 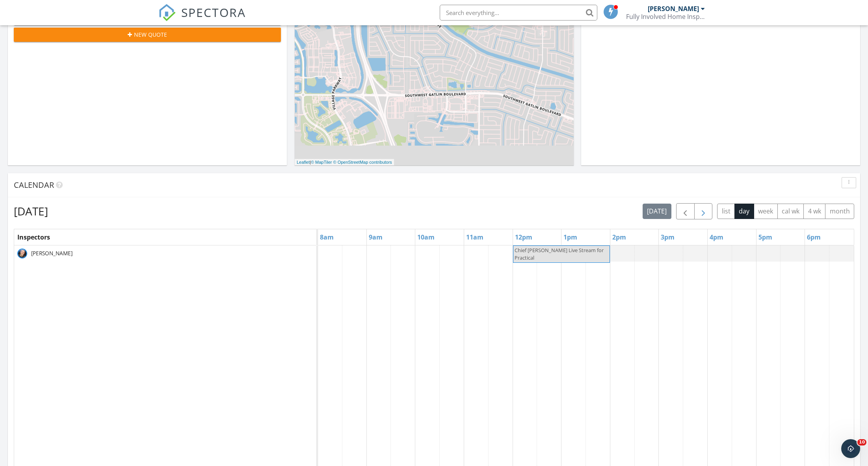 What do you see at coordinates (22, 253) in the screenshot?
I see `img: img_9949.jpg` at bounding box center [22, 253].